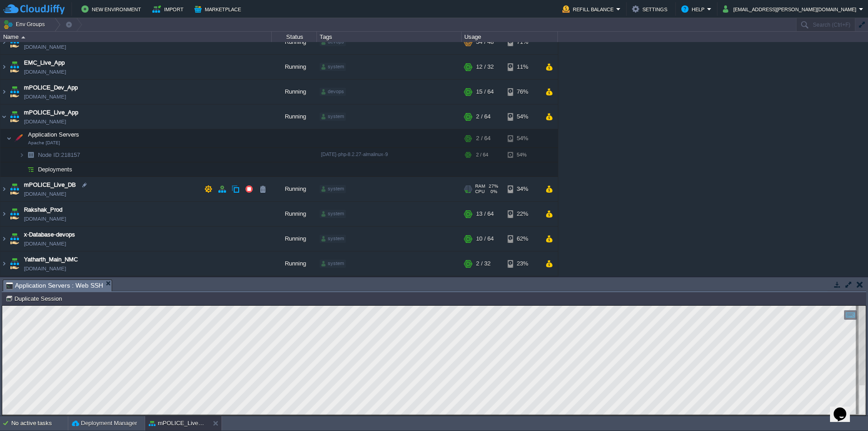 This screenshot has width=868, height=431. I want to click on div: 71%, so click(522, 42).